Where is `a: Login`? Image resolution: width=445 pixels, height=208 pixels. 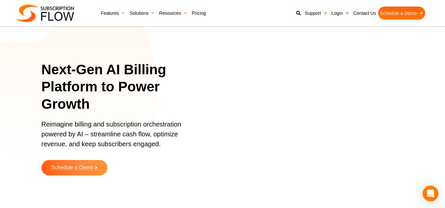
a: Login is located at coordinates (340, 13).